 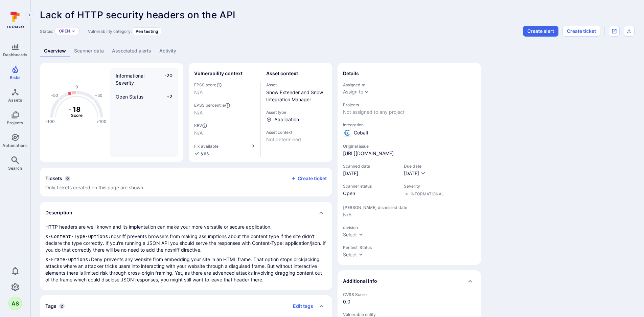 What do you see at coordinates (225, 125) in the screenshot?
I see `span: KEV` at bounding box center [225, 125].